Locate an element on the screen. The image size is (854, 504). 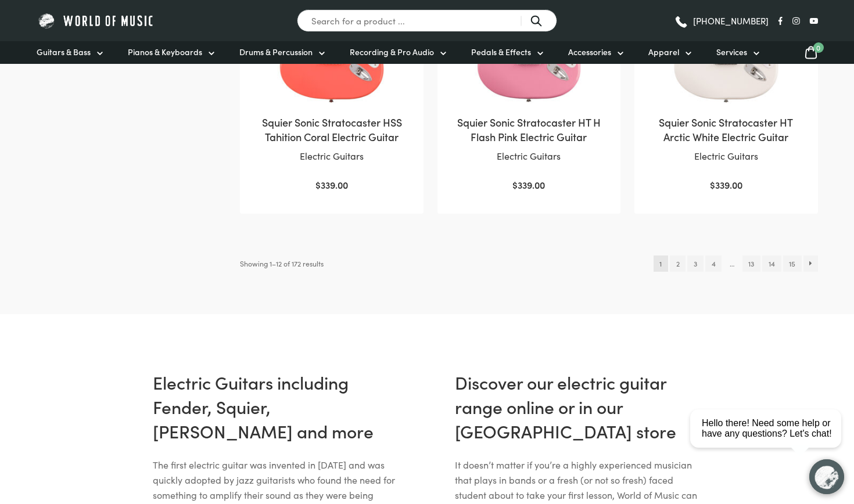
nav: Product Pagination is located at coordinates (735, 264).